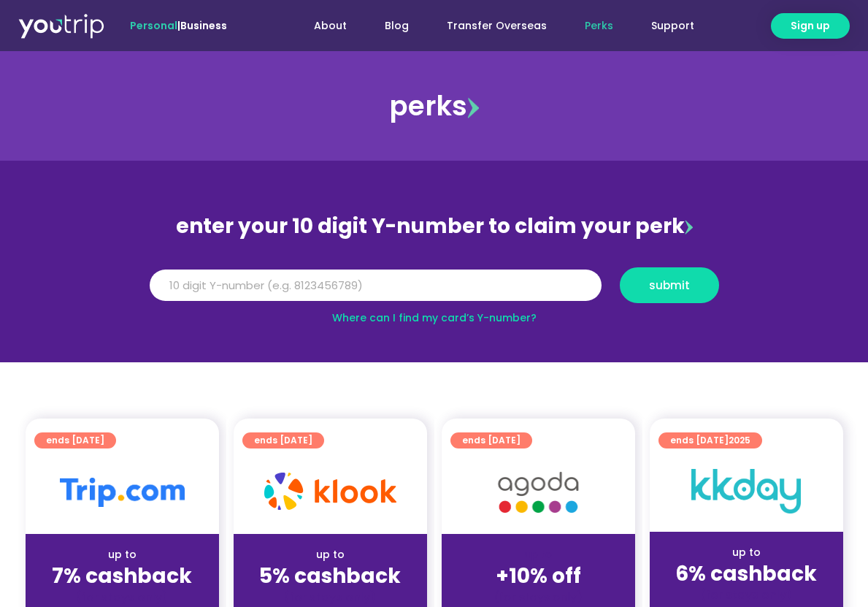 This screenshot has width=868, height=607. I want to click on a: Business, so click(204, 25).